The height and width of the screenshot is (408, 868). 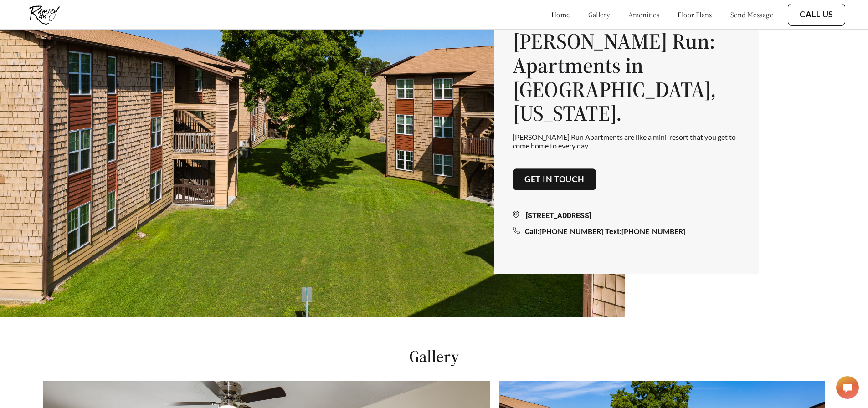 I want to click on a: gallery, so click(x=599, y=15).